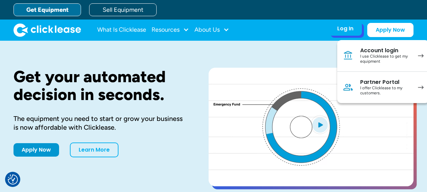 The width and height of the screenshot is (427, 192). I want to click on div: Account login, so click(386, 51).